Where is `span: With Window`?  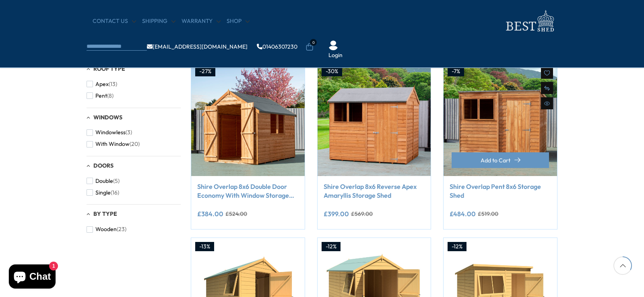 span: With Window is located at coordinates (112, 144).